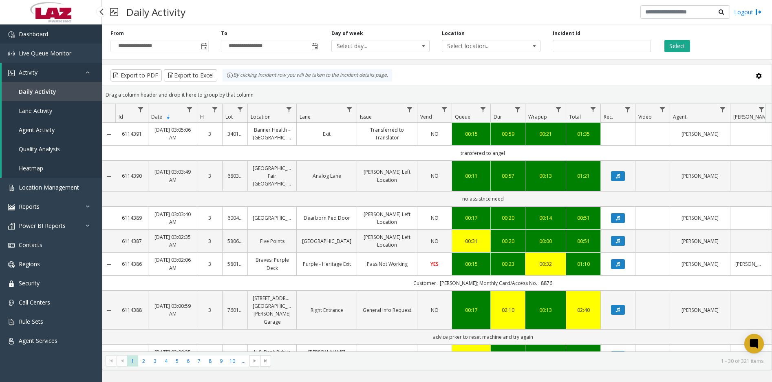 The height and width of the screenshot is (382, 772). I want to click on a: Agent Filter Menu, so click(723, 109).